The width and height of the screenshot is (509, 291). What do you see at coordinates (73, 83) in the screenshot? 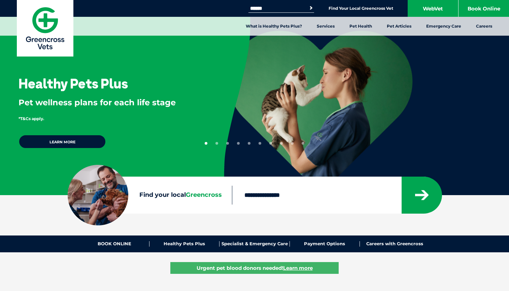
I see `h3: Healthy Pets Plus` at bounding box center [73, 83].